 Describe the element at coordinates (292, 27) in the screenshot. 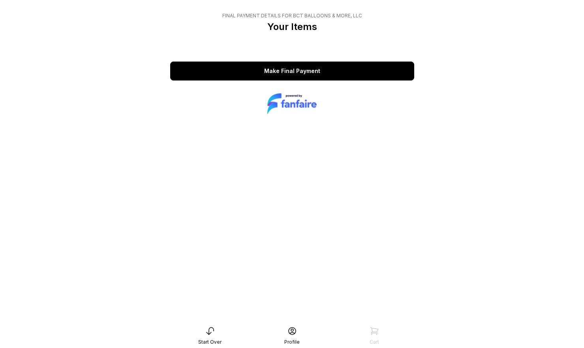

I see `p: Your Items` at that location.